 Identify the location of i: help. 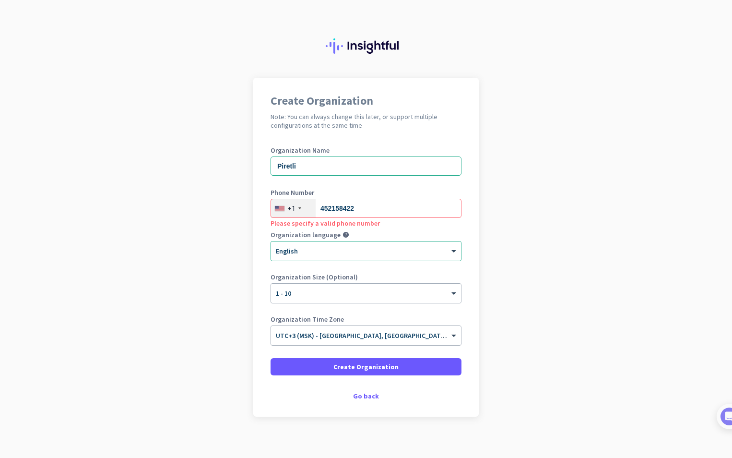
(346, 235).